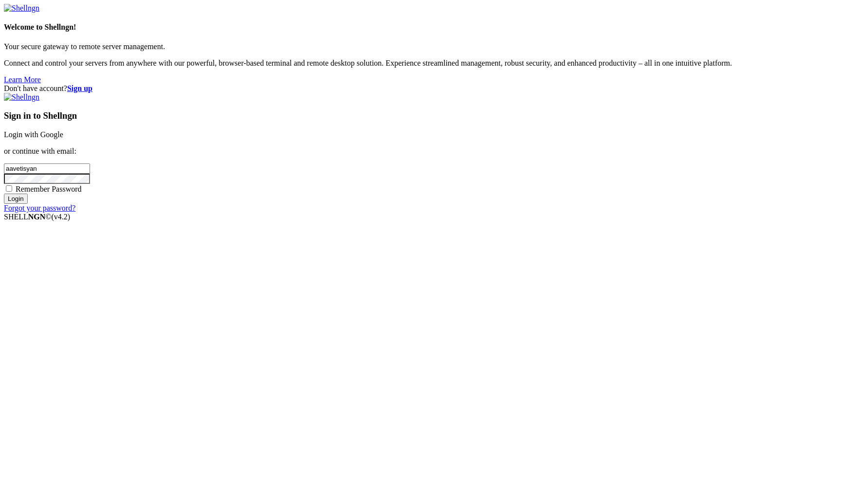  What do you see at coordinates (61, 217) in the screenshot?
I see `span: 4.2.0` at bounding box center [61, 217].